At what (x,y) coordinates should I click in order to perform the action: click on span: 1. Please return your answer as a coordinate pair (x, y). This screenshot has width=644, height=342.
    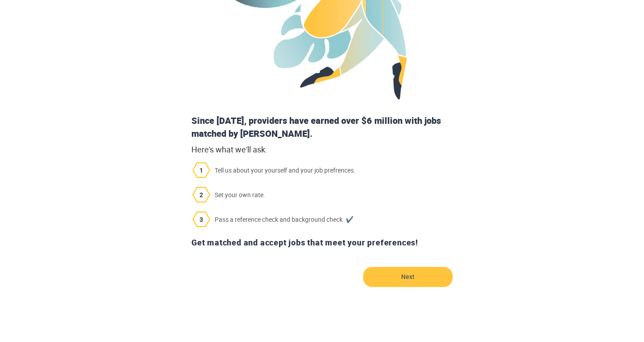
    Looking at the image, I should click on (201, 170).